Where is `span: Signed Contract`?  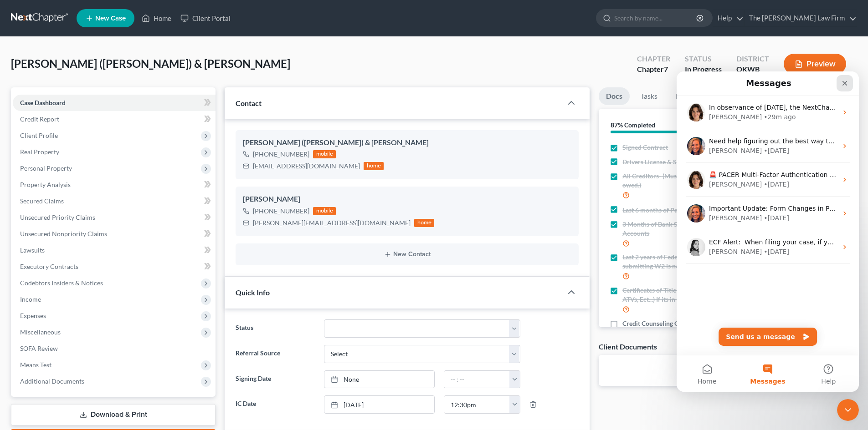
span: Signed Contract is located at coordinates (645, 147).